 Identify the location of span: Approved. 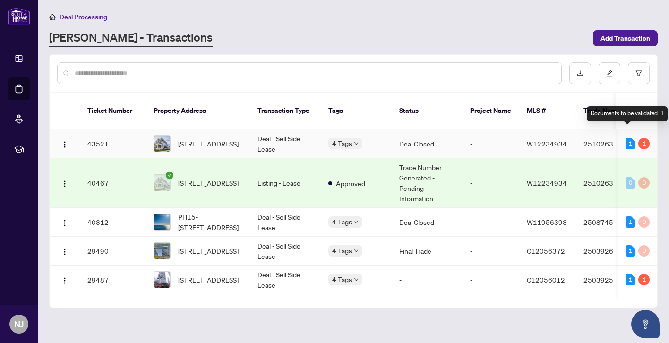
(351, 183).